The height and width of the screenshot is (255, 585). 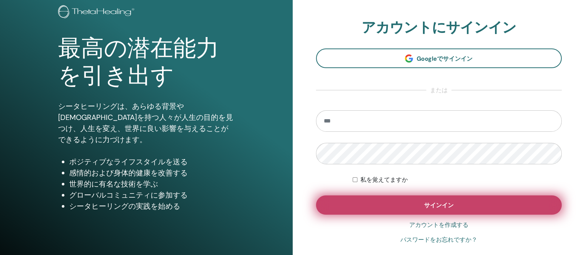 I want to click on font: 世界的に有名な技術を学ぶ, so click(x=114, y=184).